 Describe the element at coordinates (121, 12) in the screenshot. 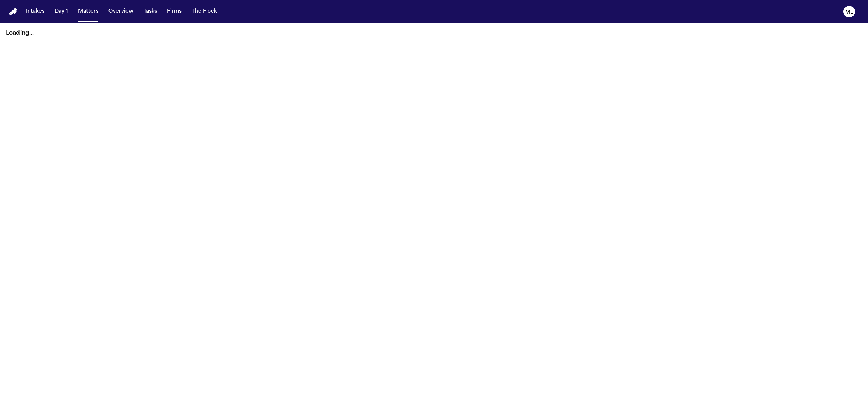

I see `button: Overview` at that location.